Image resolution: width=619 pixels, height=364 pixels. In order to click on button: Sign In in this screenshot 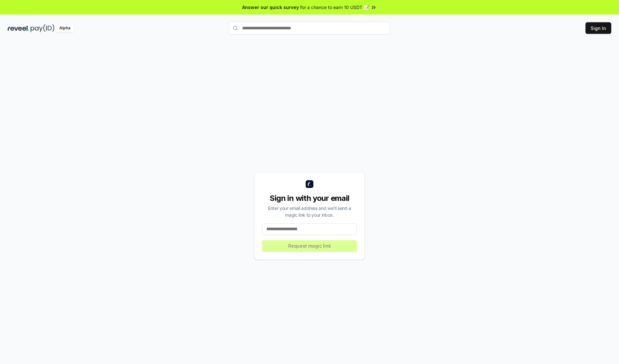, I will do `click(598, 28)`.